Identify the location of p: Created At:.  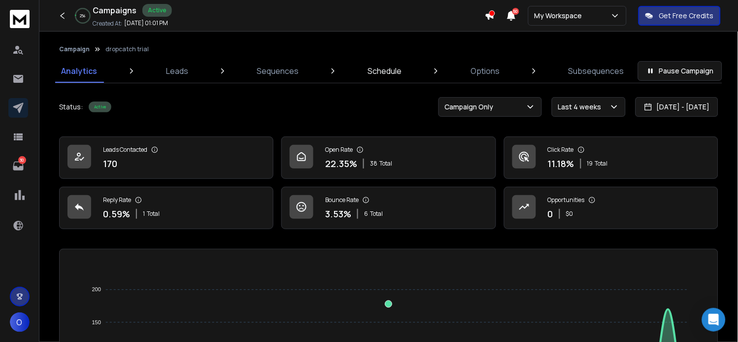
(107, 24).